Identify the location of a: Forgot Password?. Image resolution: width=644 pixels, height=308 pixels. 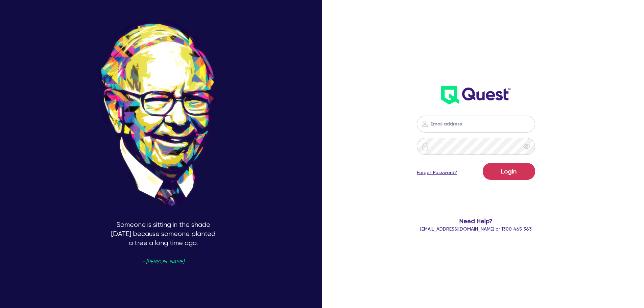
(437, 172).